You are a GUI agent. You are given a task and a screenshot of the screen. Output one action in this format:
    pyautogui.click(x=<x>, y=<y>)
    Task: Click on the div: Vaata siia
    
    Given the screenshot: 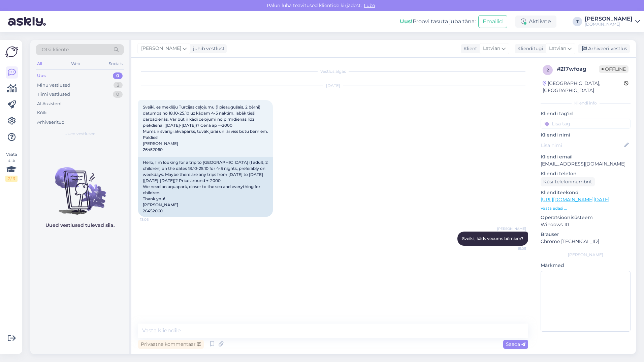 What is the action you would take?
    pyautogui.click(x=12, y=166)
    